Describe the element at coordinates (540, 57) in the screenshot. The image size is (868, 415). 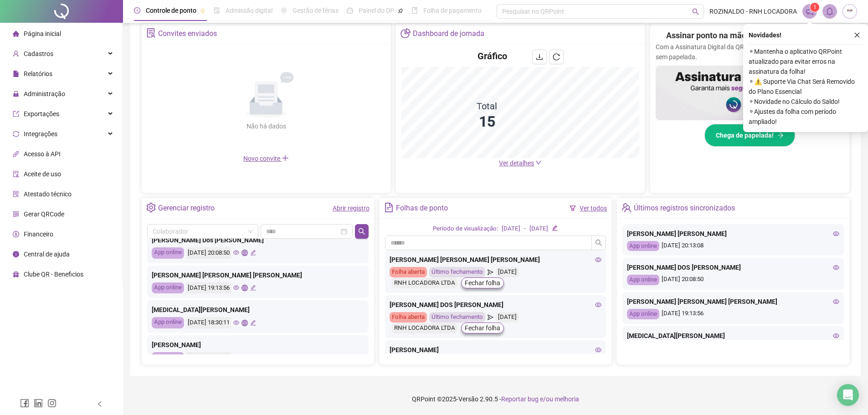
I see `span: download` at that location.